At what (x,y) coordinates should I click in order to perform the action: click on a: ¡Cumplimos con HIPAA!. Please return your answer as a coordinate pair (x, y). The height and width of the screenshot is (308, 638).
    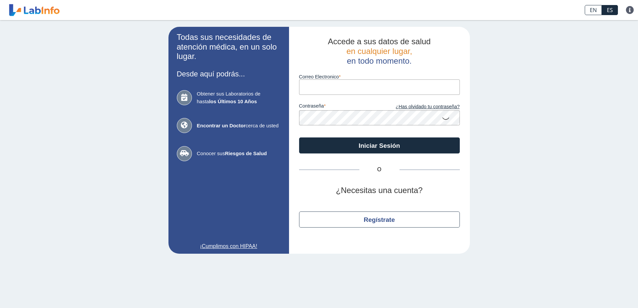
    Looking at the image, I should click on (229, 246).